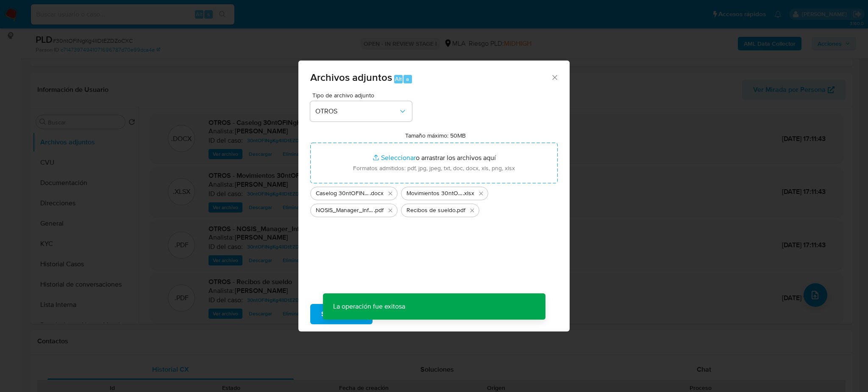 This screenshot has width=868, height=392. Describe the element at coordinates (400, 314) in the screenshot. I see `span: Cancelar` at that location.